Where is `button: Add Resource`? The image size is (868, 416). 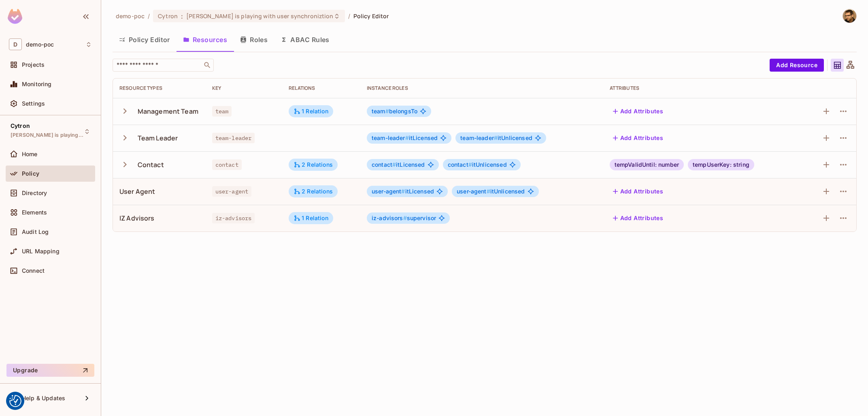 button: Add Resource is located at coordinates (797, 65).